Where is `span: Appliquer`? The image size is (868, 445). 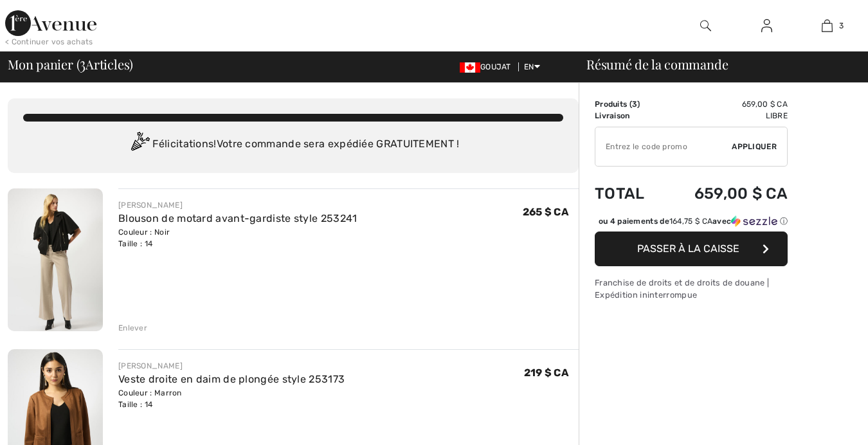 span: Appliquer is located at coordinates (754, 147).